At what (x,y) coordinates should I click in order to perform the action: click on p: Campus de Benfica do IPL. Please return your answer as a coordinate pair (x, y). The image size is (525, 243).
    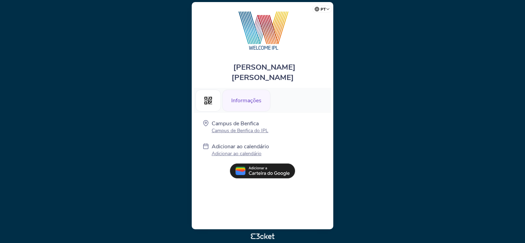
    Looking at the image, I should click on (240, 131).